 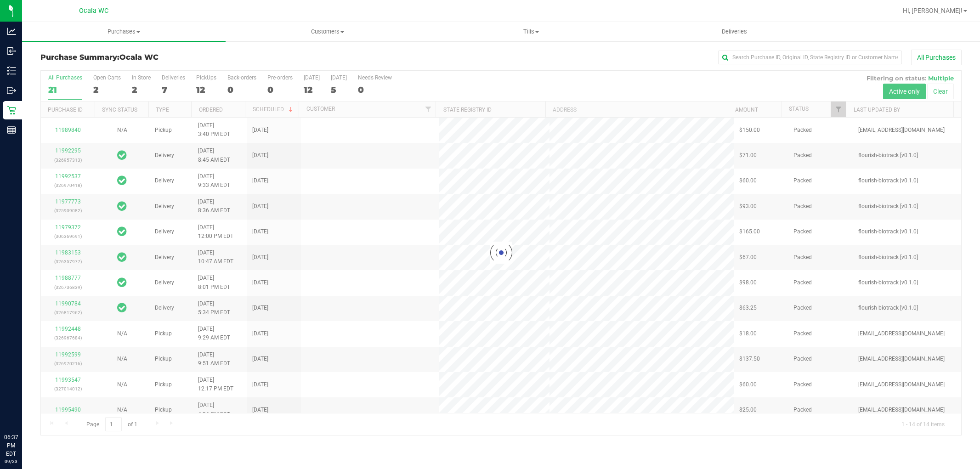 I want to click on a: Tills, so click(x=530, y=32).